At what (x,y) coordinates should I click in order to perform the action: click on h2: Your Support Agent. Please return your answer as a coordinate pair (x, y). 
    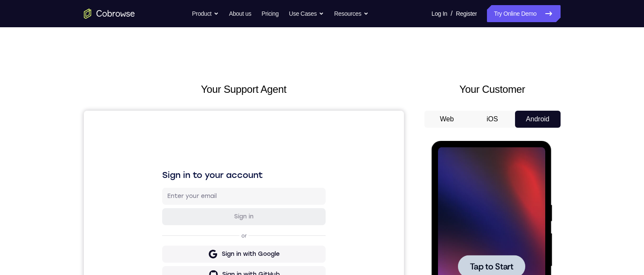
    Looking at the image, I should click on (244, 90).